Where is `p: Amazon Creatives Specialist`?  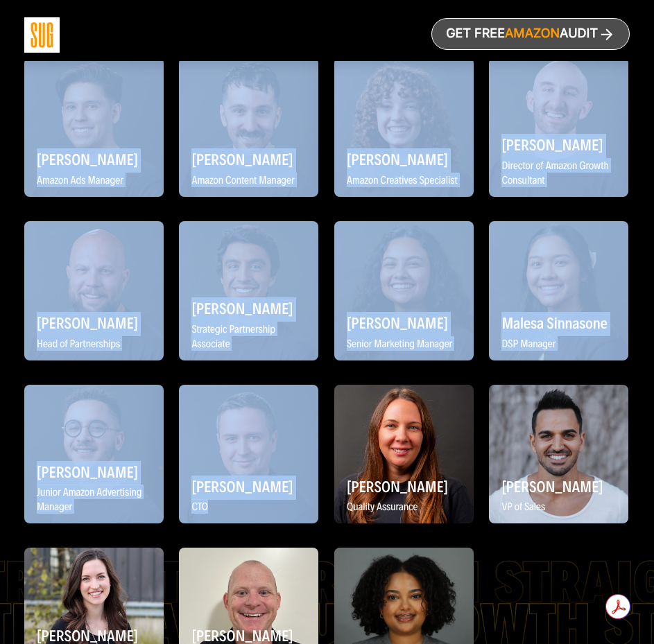 p: Amazon Creatives Specialist is located at coordinates (404, 181).